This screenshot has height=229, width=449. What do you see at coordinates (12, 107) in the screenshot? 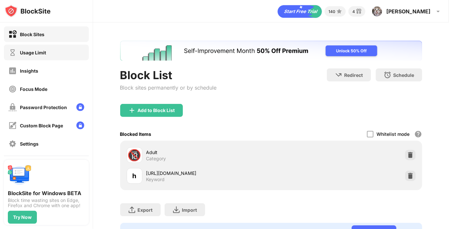
I see `img: password-protection-off.svg` at bounding box center [12, 107].